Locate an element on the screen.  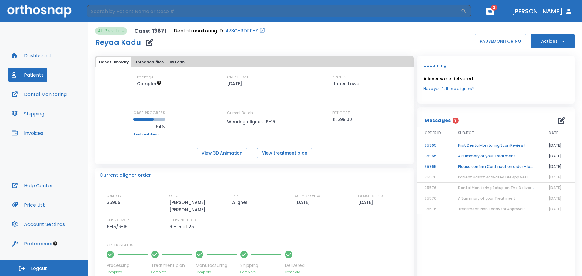
span: A Summary of your Treatment is located at coordinates (486, 198).